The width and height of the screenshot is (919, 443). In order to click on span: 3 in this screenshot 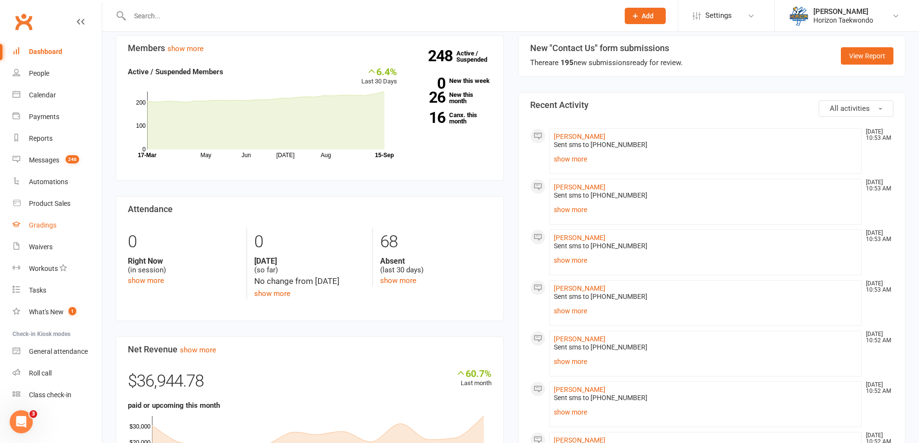, I will do `click(33, 414)`.